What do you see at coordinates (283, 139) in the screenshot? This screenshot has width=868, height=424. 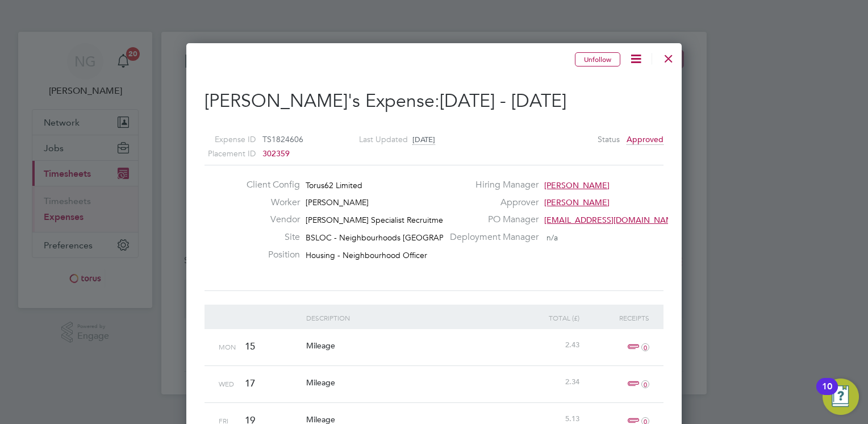 I see `span: TS1824606` at bounding box center [283, 139].